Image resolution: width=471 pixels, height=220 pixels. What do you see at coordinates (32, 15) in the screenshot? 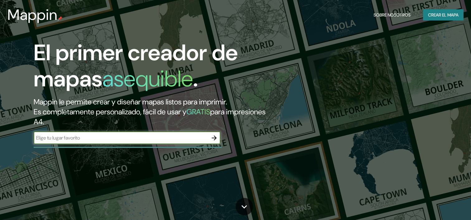
I see `h3: Mappin` at bounding box center [32, 15].